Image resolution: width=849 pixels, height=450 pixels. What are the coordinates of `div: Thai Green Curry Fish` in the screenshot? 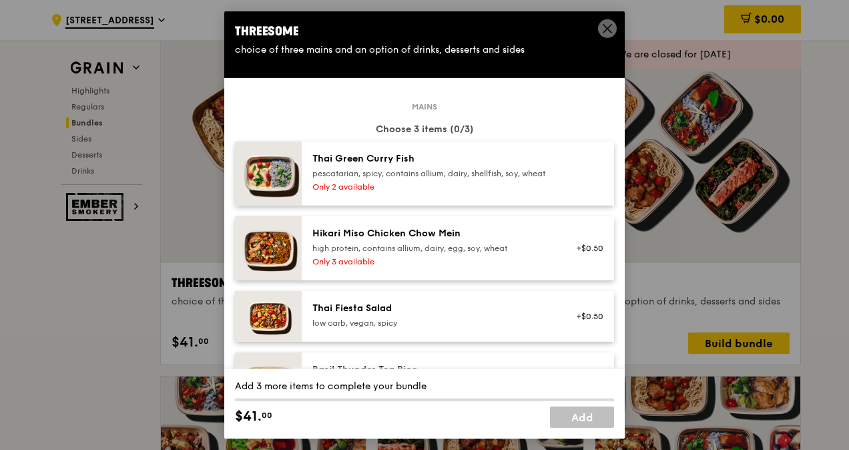 It's located at (432, 159).